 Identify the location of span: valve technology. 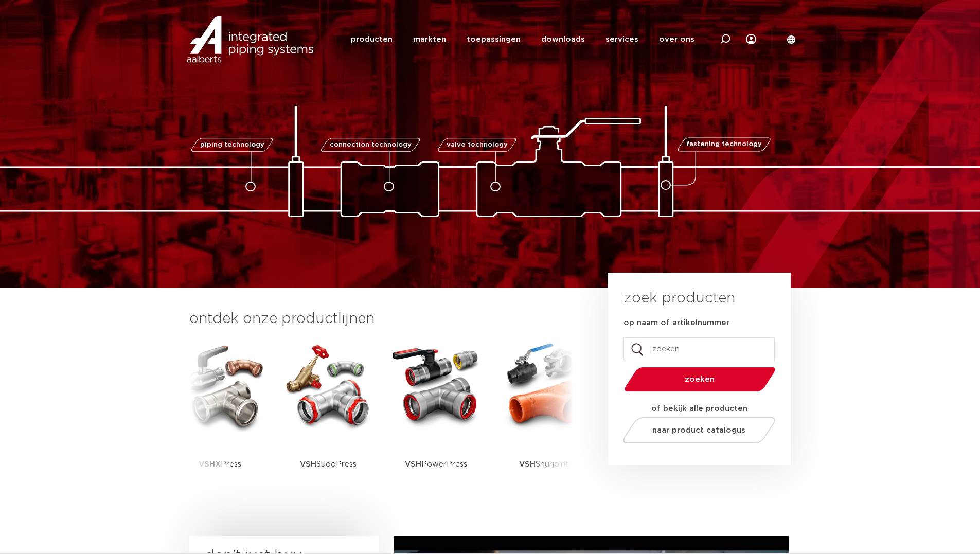
(477, 144).